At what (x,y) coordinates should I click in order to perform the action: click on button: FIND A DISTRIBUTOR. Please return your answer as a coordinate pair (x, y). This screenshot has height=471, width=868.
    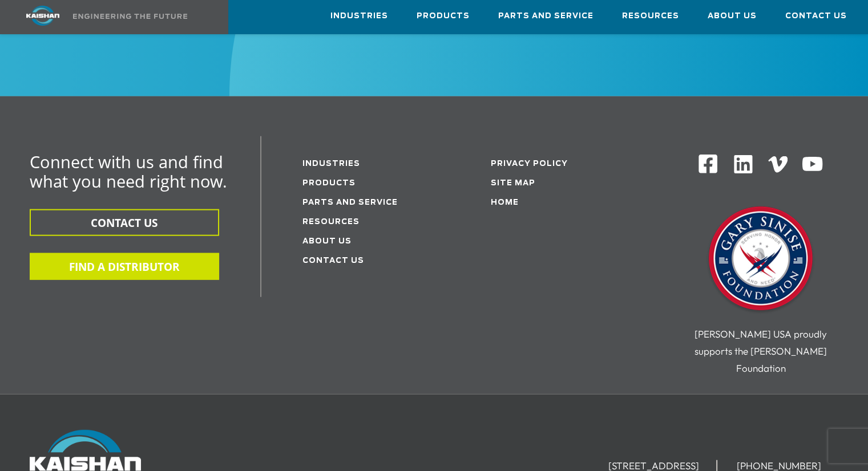
    Looking at the image, I should click on (125, 266).